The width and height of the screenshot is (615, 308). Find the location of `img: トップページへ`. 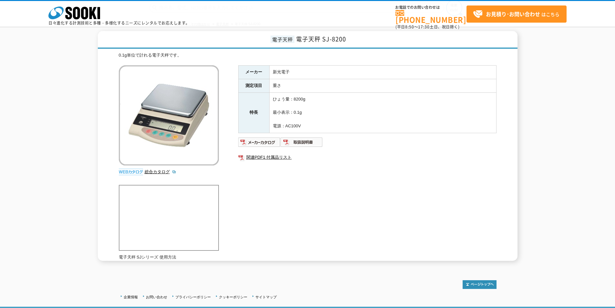

img: トップページへ is located at coordinates (479, 284).